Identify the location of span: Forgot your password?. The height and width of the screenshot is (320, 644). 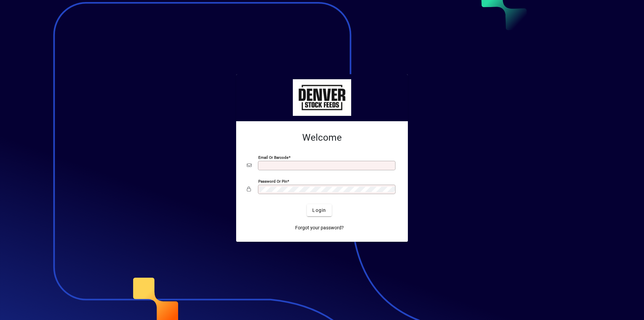
(319, 227).